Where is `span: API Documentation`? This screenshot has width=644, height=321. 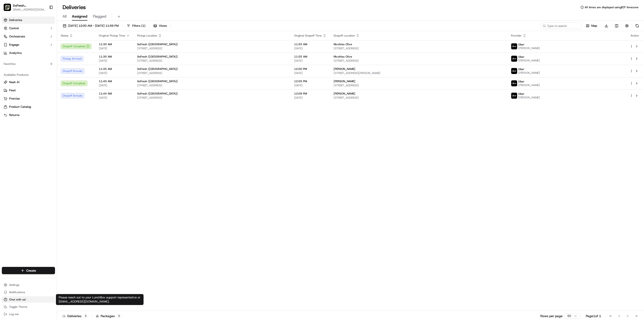
span: API Documentation is located at coordinates (58, 104).